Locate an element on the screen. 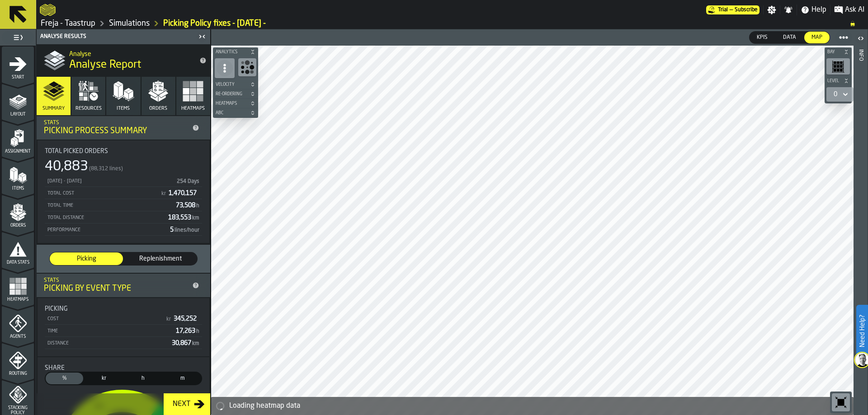  div: stat-Total Picked Orders is located at coordinates (123, 192).